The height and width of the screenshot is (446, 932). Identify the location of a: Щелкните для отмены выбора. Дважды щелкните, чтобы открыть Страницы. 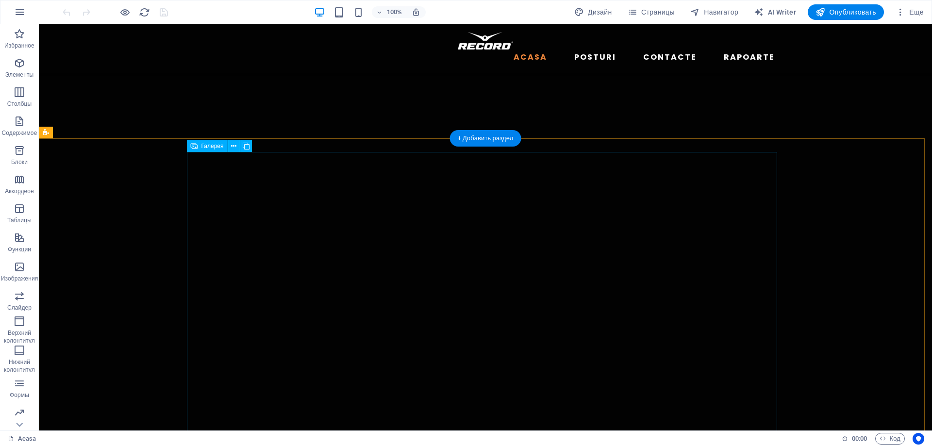
(22, 439).